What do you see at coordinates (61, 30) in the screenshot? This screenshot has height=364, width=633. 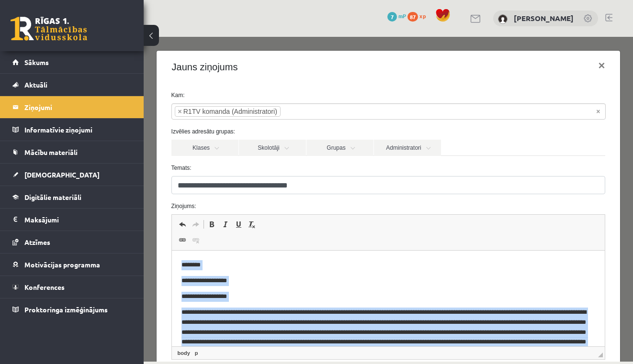 I see `h4: Jauns ziņojums` at bounding box center [61, 30].